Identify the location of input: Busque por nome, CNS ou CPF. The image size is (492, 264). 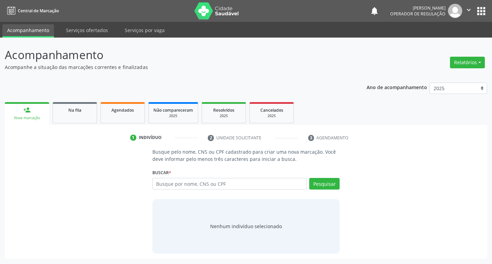
(230, 184).